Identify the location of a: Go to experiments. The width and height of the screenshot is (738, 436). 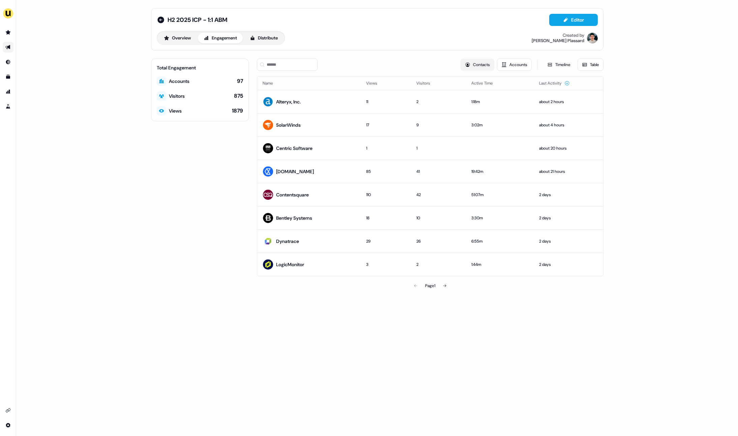
(8, 107).